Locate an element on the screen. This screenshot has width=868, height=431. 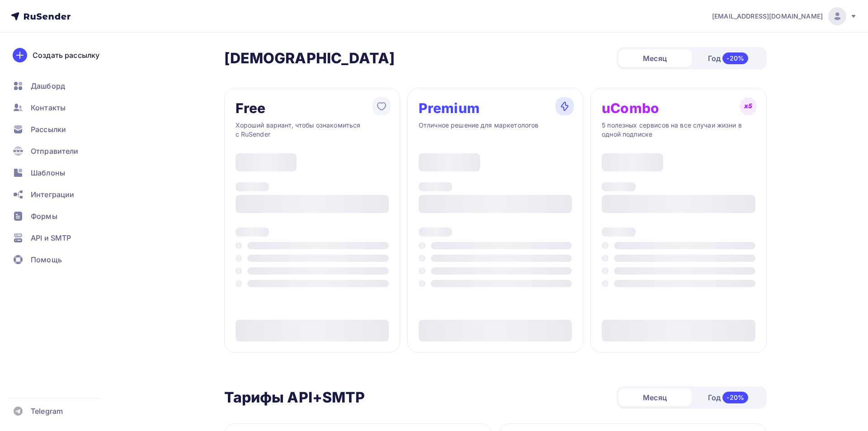
h2: Тарифы API+SMTP is located at coordinates (295, 398).